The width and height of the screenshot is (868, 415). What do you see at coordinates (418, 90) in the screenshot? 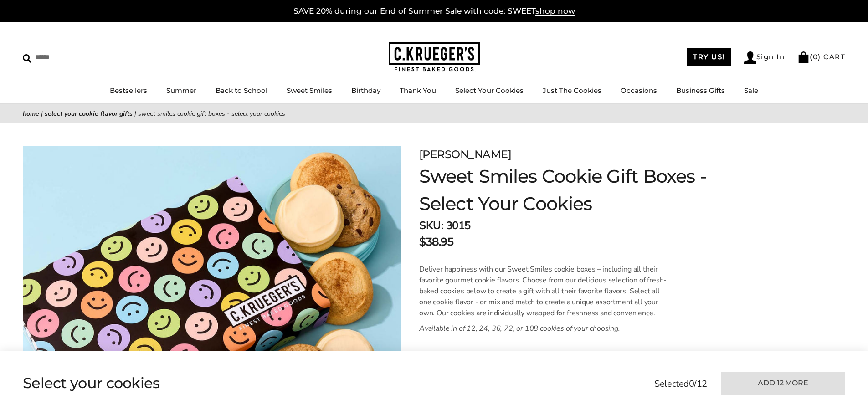
I see `a: Thank You` at bounding box center [418, 90].